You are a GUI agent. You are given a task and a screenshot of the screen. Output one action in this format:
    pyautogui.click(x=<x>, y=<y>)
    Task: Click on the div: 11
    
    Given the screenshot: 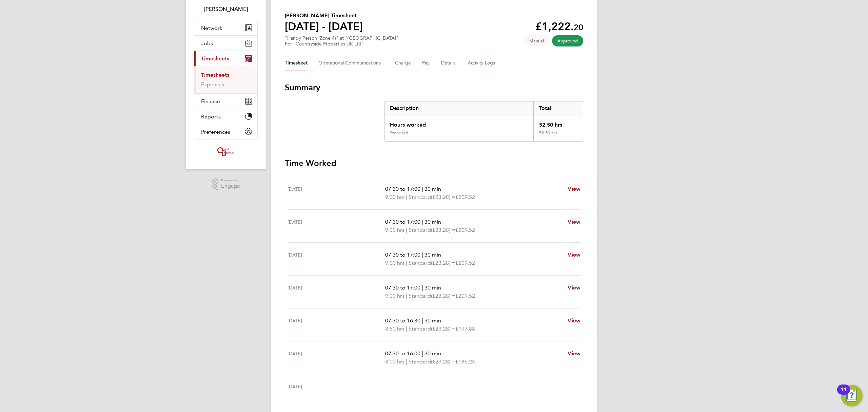 What is the action you would take?
    pyautogui.click(x=844, y=394)
    